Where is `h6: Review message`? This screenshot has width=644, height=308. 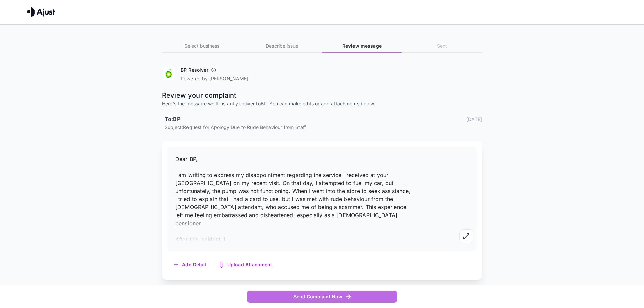
h6: Review message is located at coordinates (362, 46).